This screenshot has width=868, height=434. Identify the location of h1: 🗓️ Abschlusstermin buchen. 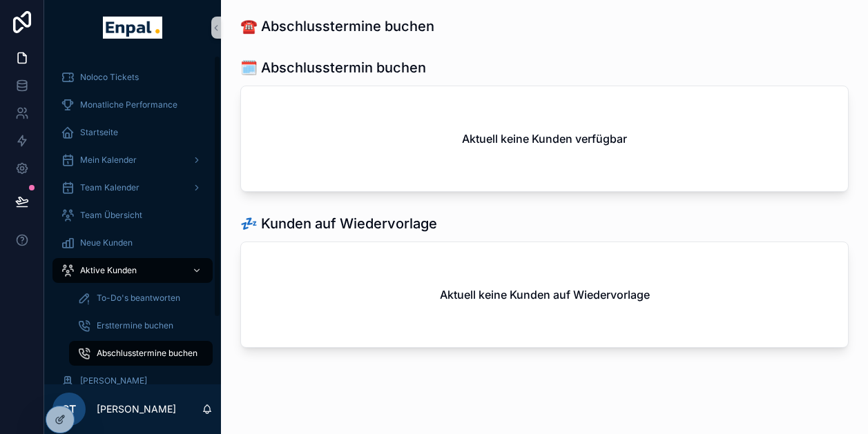
(333, 67).